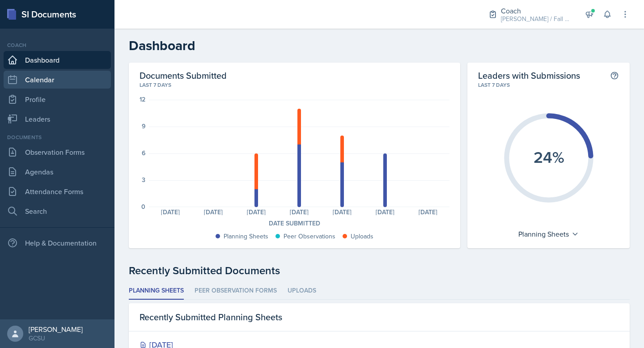 Image resolution: width=644 pixels, height=348 pixels. What do you see at coordinates (294, 75) in the screenshot?
I see `h2: Documents Submitted` at bounding box center [294, 75].